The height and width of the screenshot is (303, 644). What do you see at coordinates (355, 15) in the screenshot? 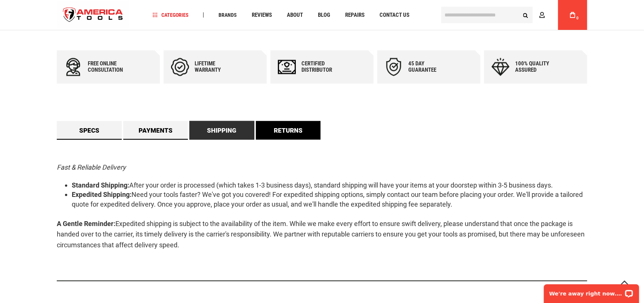
I see `span: Repairs` at bounding box center [355, 15].